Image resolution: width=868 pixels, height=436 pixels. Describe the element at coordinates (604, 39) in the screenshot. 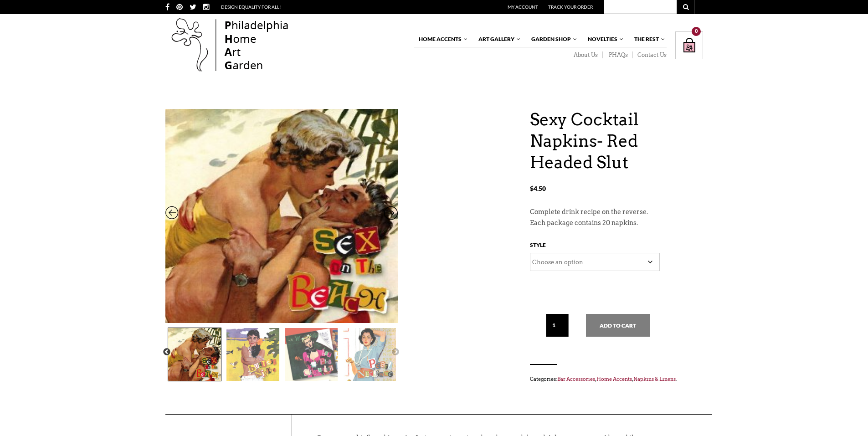

I see `a: Novelties` at that location.